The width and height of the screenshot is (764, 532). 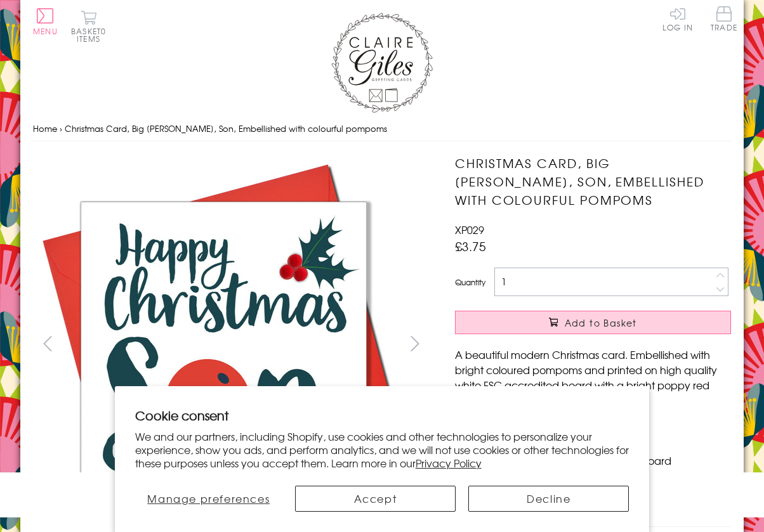 I want to click on button: Basket0 items, so click(x=88, y=26).